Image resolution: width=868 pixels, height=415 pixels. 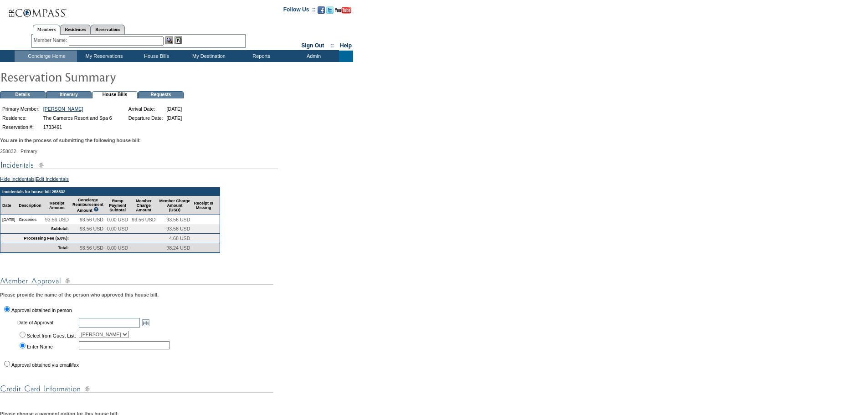 What do you see at coordinates (300, 11) in the screenshot?
I see `td: Follow Us ::` at bounding box center [300, 11].